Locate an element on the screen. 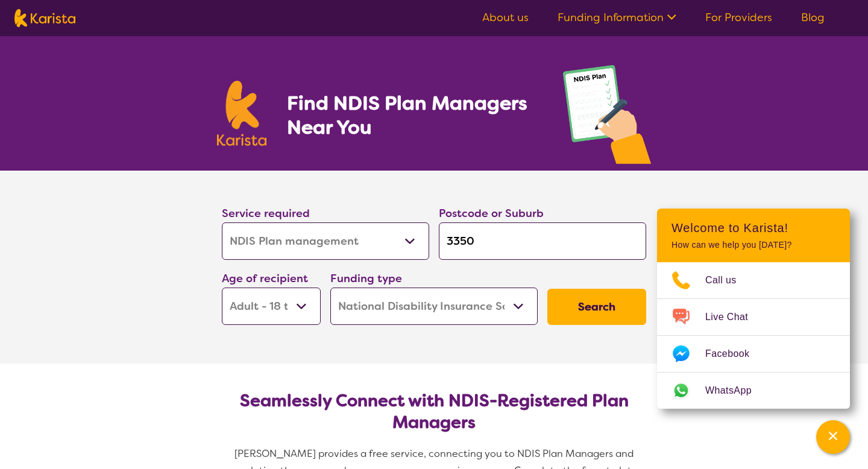 The width and height of the screenshot is (868, 469). label: Service required is located at coordinates (266, 214).